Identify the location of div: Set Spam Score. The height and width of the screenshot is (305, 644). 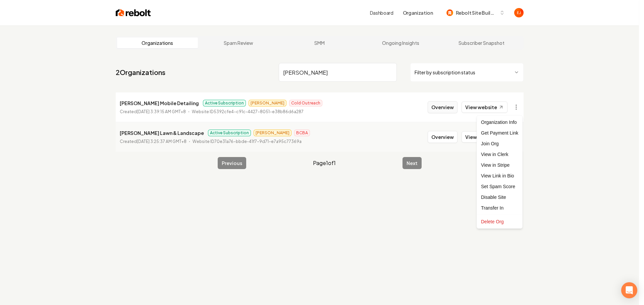
(500, 187).